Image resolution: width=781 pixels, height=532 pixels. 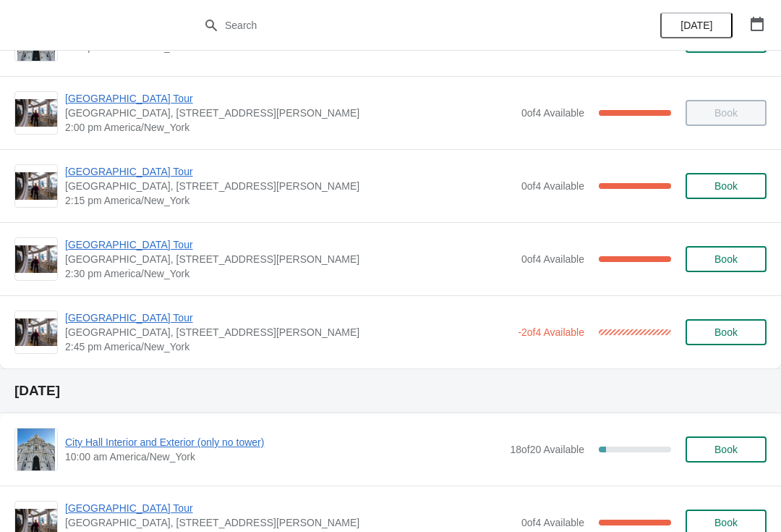 What do you see at coordinates (36, 449) in the screenshot?
I see `img: City Hall Interior and Exterior (only no tower) | | 10:00 am America/New_York` at bounding box center [36, 449].